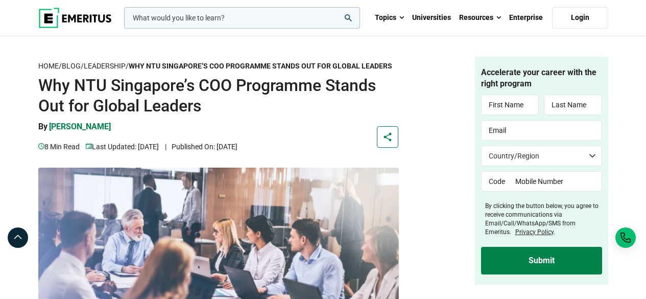  What do you see at coordinates (494, 181) in the screenshot?
I see `input: Code` at bounding box center [494, 181].